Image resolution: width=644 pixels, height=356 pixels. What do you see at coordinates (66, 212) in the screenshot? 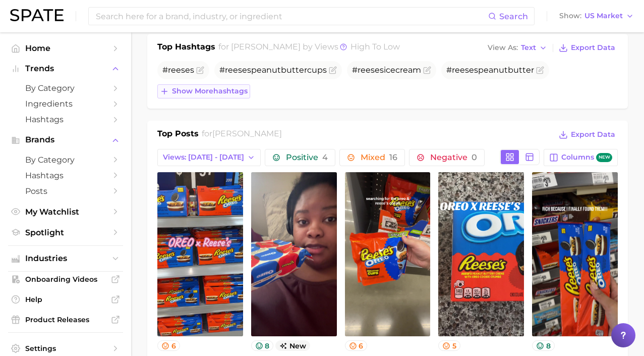
I see `a: My Watchlist` at bounding box center [66, 212].